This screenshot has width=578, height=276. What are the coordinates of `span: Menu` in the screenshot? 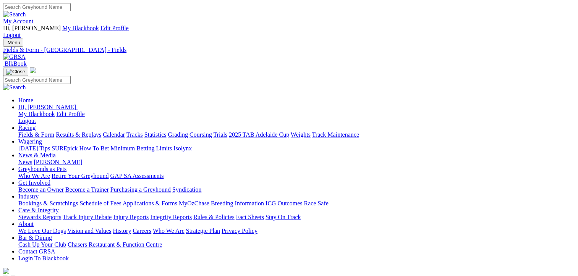 It's located at (14, 42).